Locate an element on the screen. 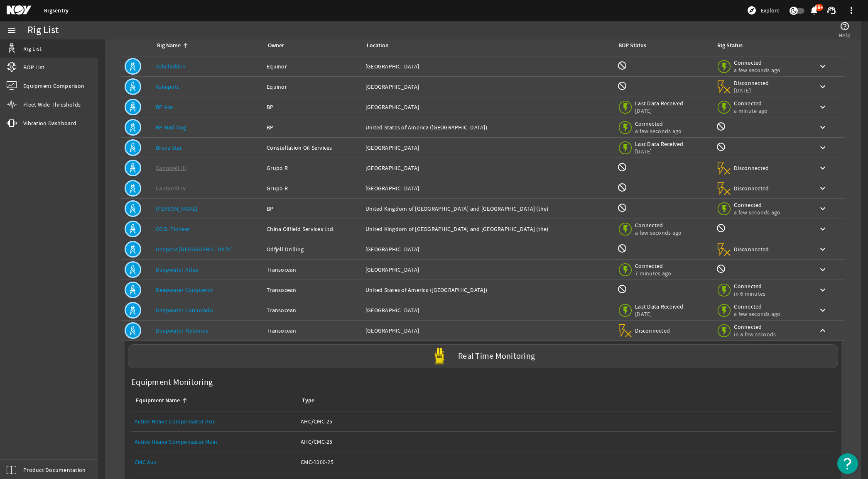  button: Explore is located at coordinates (763, 10).